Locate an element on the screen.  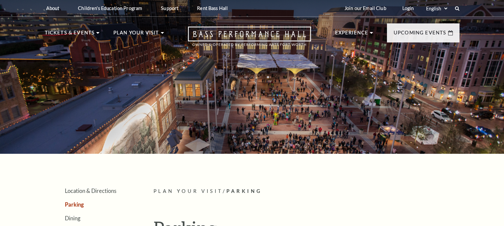
p: Tickets & Events is located at coordinates (70, 35).